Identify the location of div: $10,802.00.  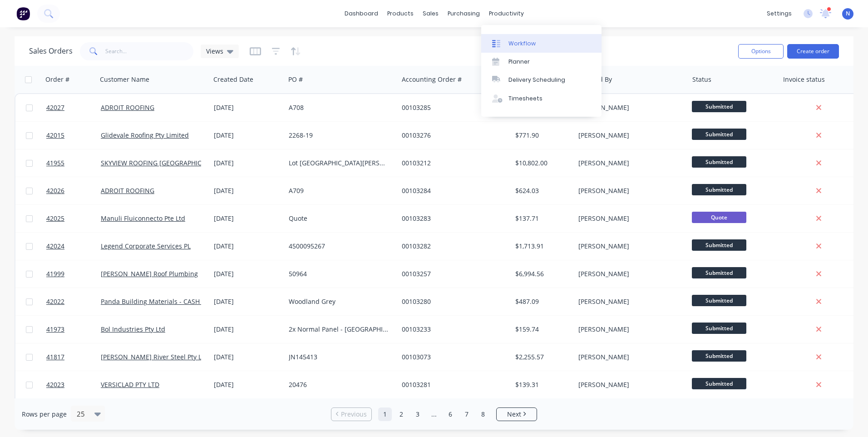
(542, 163).